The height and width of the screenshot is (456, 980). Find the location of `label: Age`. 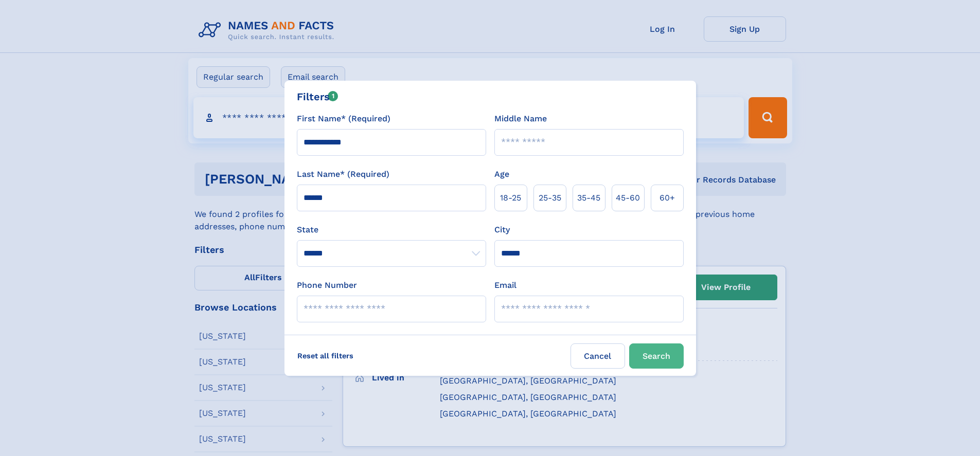

label: Age is located at coordinates (502, 175).